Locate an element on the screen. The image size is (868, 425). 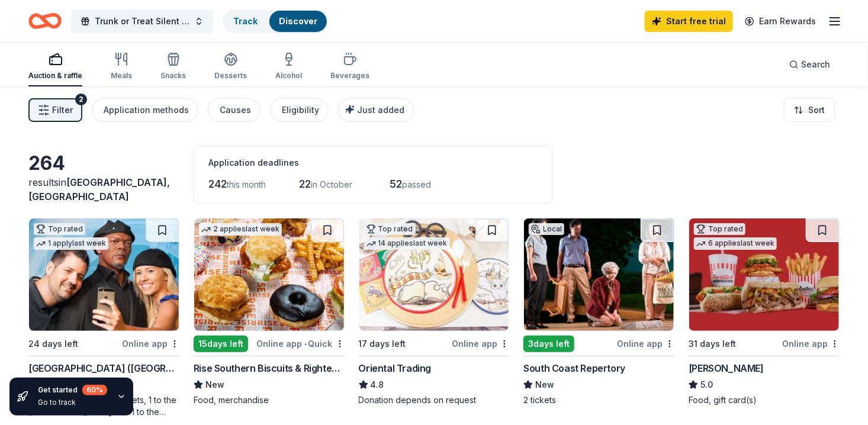
span: 4.8 is located at coordinates (377, 384).